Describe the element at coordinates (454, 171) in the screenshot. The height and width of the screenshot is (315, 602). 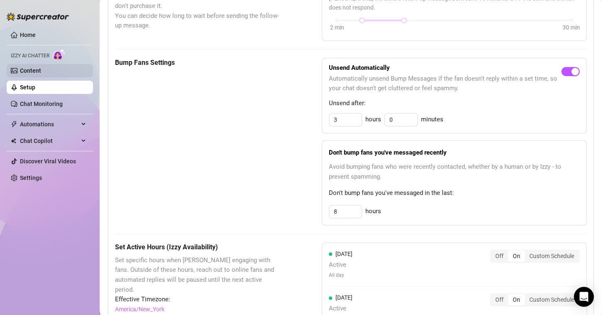
I see `span: Avoid bumping fans who were recently contacted, whether by a human or by Izzy - to prevent spamming.` at that location.